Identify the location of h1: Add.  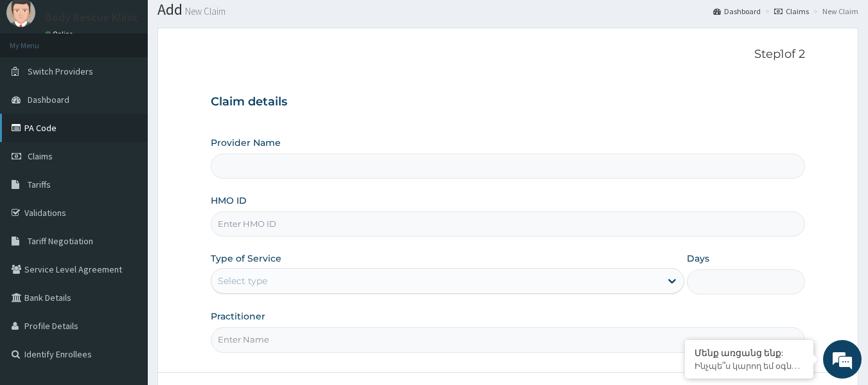
(508, 9).